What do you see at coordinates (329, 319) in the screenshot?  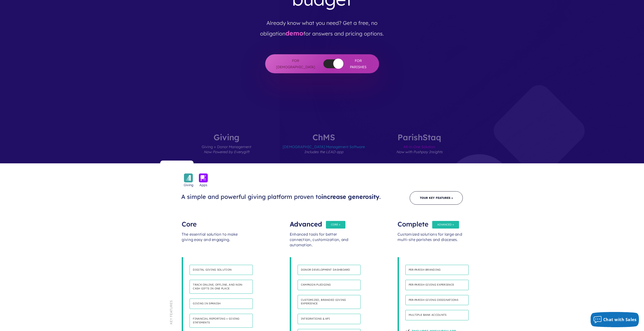 I see `h4: Integrations & API` at bounding box center [329, 319].